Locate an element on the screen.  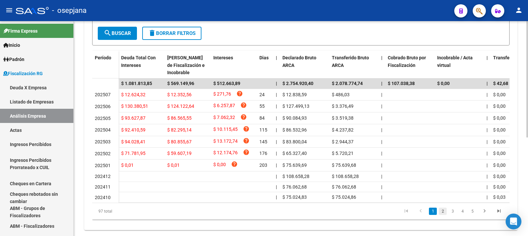
li: page 5 is located at coordinates (473, 211).